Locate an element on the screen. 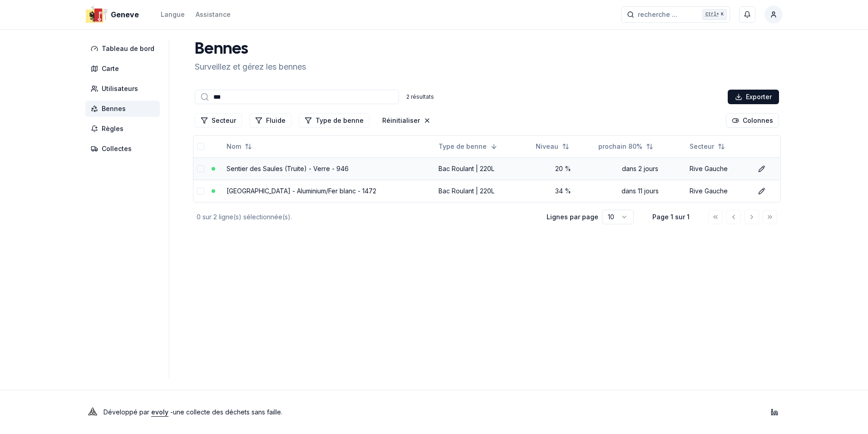 This screenshot has height=434, width=868. span: Tableau de bord is located at coordinates (128, 49).